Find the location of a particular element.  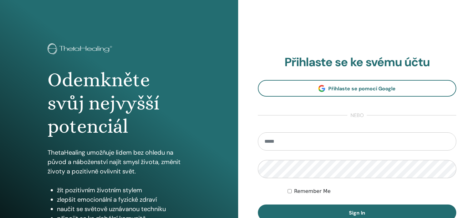

li: naučit se světově uznávanou techniku is located at coordinates (124, 209).